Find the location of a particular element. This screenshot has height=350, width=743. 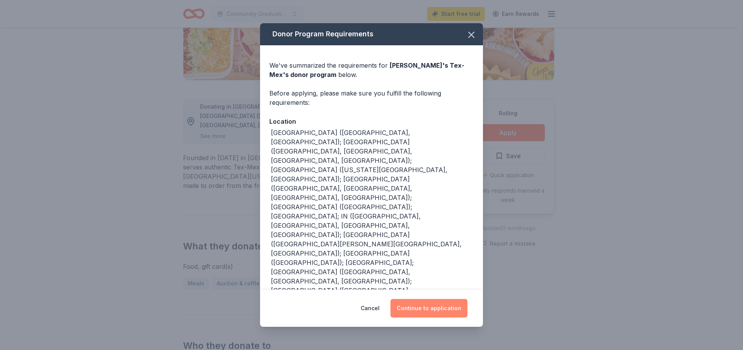

div: Donor Program Requirements is located at coordinates (372, 34).